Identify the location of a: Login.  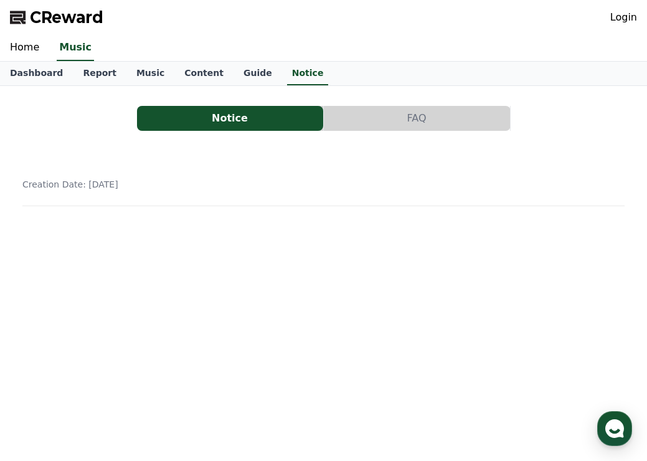
(623, 17).